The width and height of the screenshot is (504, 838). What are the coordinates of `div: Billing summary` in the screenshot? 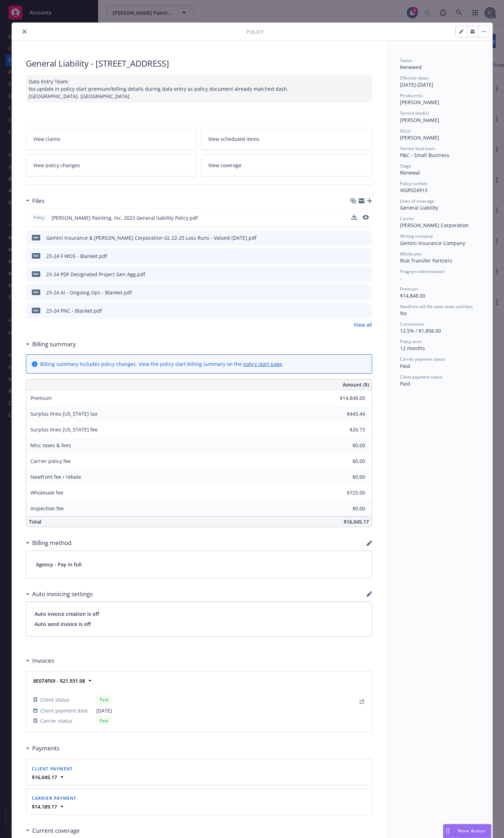 It's located at (51, 344).